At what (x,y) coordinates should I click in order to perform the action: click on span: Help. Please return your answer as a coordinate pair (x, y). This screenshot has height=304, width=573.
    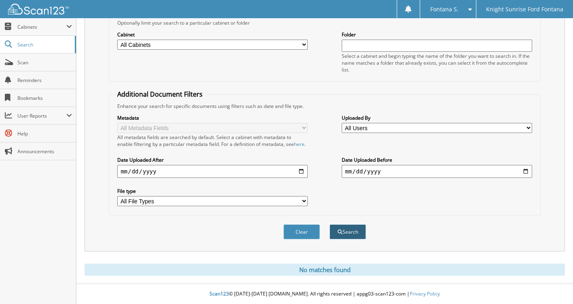
    Looking at the image, I should click on (45, 134).